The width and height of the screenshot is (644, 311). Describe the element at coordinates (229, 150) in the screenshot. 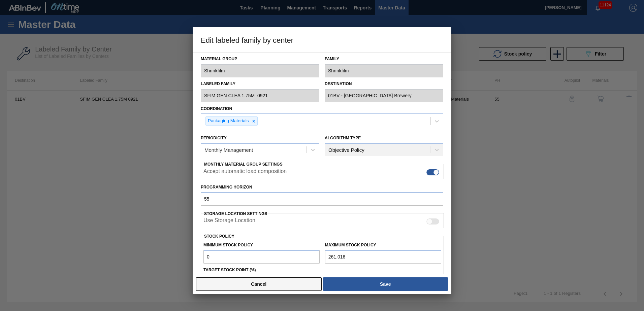

I see `div: Monthly Management` at that location.